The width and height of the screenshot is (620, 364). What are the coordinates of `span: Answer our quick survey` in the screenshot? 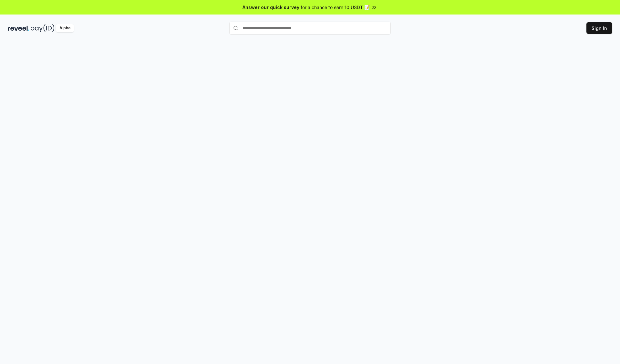 It's located at (270, 7).